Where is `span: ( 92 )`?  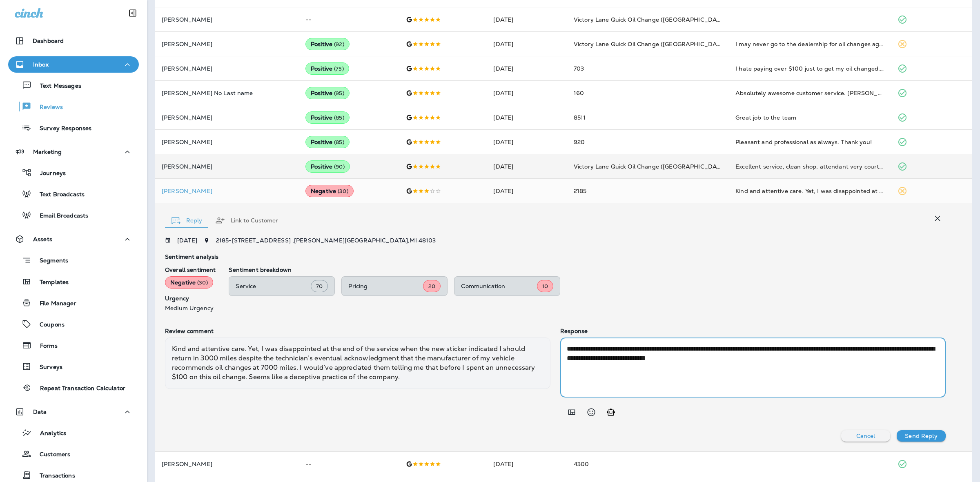 span: ( 92 ) is located at coordinates (339, 44).